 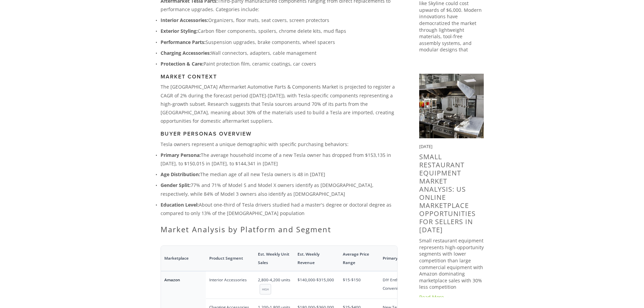 What do you see at coordinates (279, 42) in the screenshot?
I see `p: Suspension upgrades, brake components, wheel spacers` at bounding box center [279, 42].